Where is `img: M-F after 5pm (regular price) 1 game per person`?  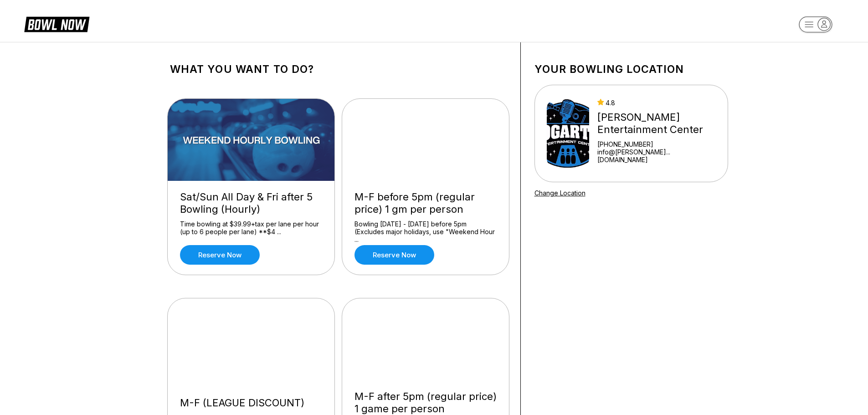 img: M-F after 5pm (regular price) 1 game per person is located at coordinates (426, 339).